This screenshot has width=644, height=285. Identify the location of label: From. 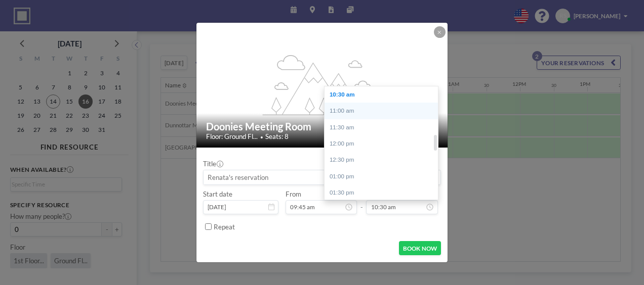
(293, 194).